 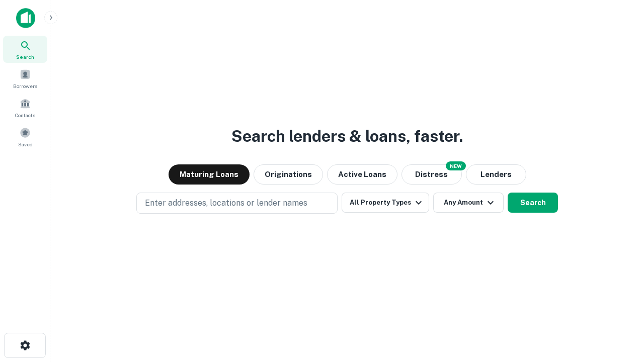 I want to click on div: Saved, so click(x=25, y=136).